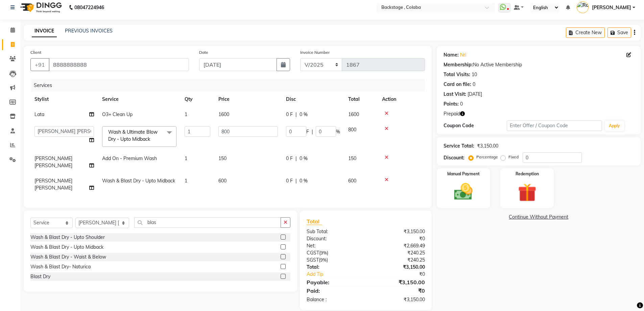  Describe the element at coordinates (614, 126) in the screenshot. I see `button: Apply` at that location.